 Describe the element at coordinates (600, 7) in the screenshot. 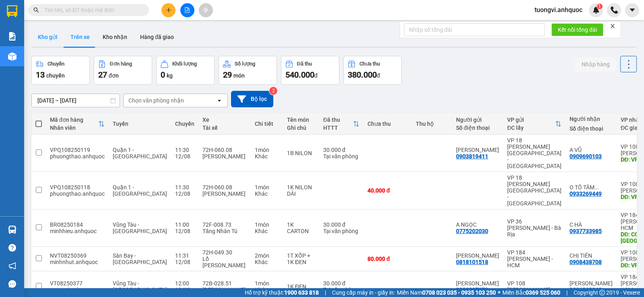

I see `sup: 1` at that location.